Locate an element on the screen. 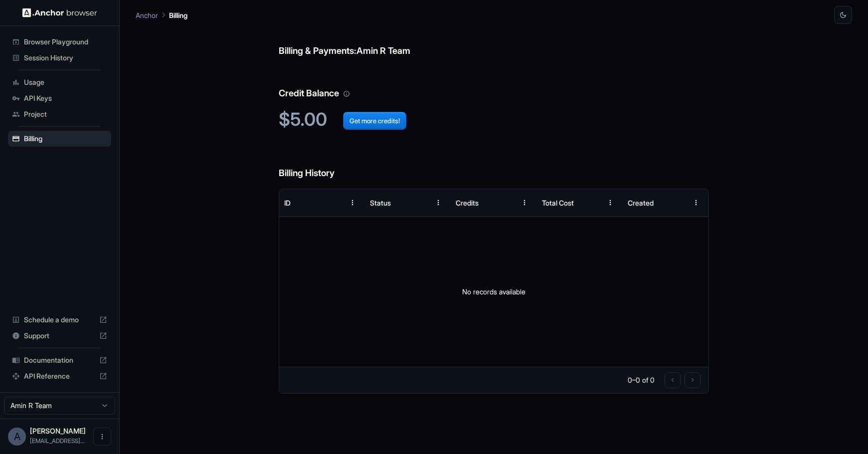 This screenshot has width=868, height=454. div: Created is located at coordinates (640, 202).